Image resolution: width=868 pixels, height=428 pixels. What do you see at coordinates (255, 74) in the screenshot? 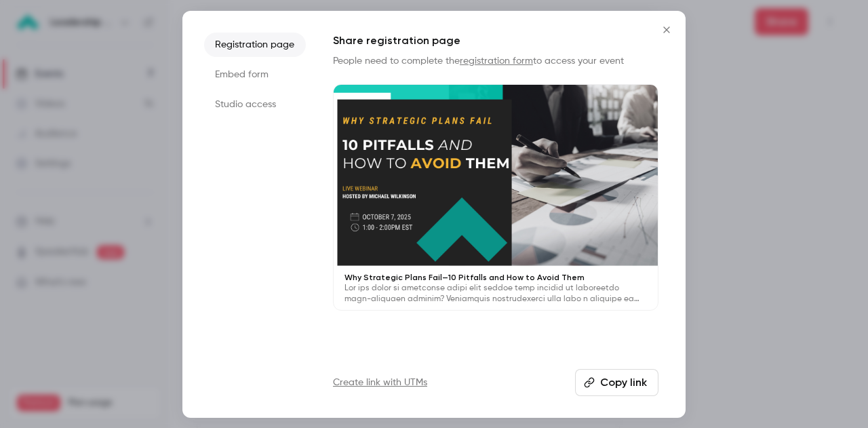
I see `li: Embed form` at bounding box center [255, 74].